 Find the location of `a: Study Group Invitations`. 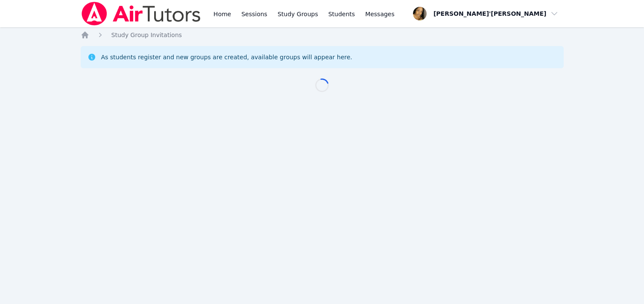

a: Study Group Invitations is located at coordinates (147, 35).